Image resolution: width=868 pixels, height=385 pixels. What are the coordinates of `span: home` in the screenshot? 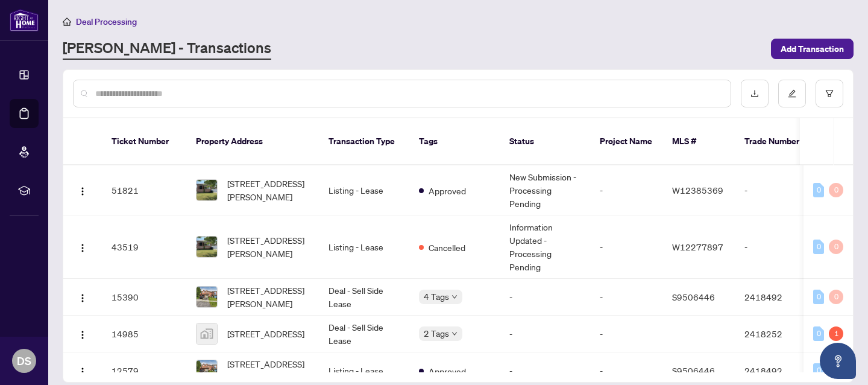 It's located at (67, 21).